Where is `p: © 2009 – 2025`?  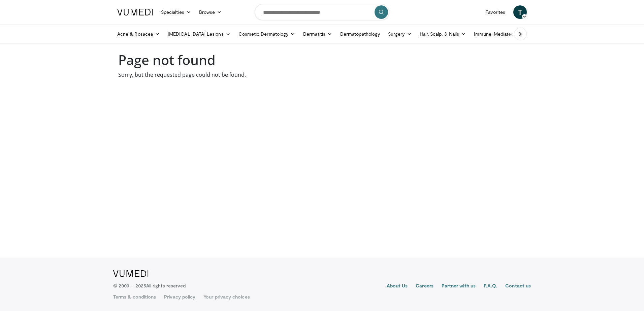
p: © 2009 – 2025 is located at coordinates (149, 286).